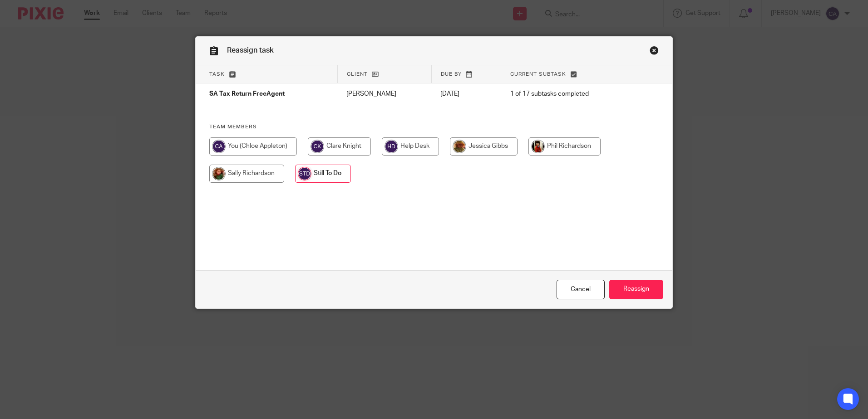 The height and width of the screenshot is (419, 868). What do you see at coordinates (636, 290) in the screenshot?
I see `input: Reassign` at bounding box center [636, 290].